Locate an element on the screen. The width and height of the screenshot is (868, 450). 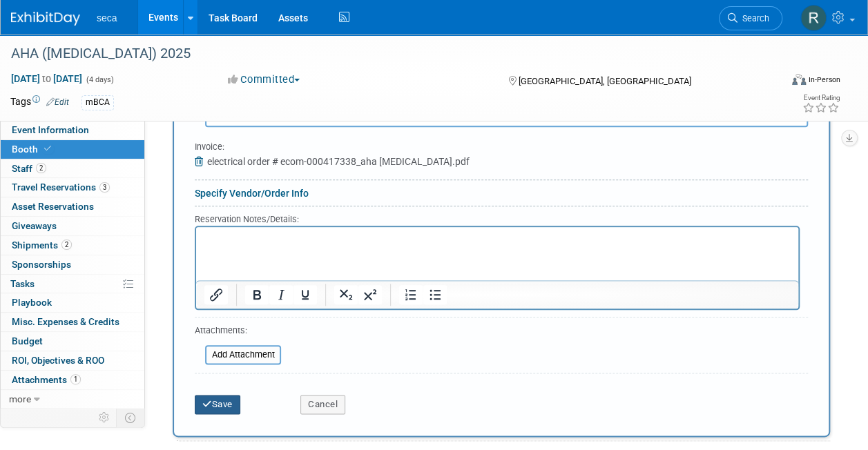
span: ROI, Objectives & ROO is located at coordinates (58, 360).